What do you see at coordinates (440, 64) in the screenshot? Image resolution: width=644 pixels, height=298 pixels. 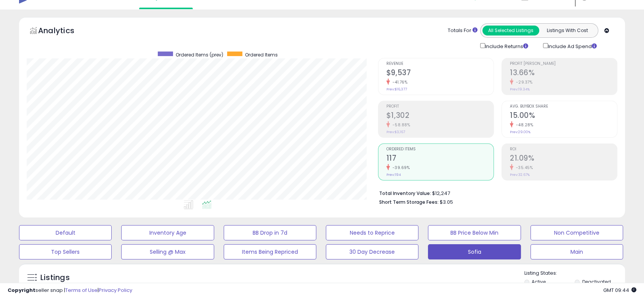 I see `span: Revenue` at bounding box center [440, 64].